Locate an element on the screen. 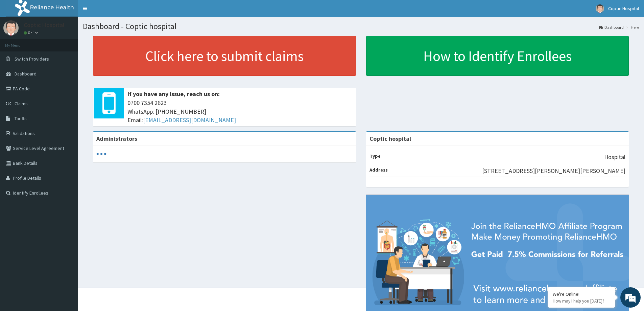 The width and height of the screenshot is (644, 311). div: We're Online! is located at coordinates (581, 294).